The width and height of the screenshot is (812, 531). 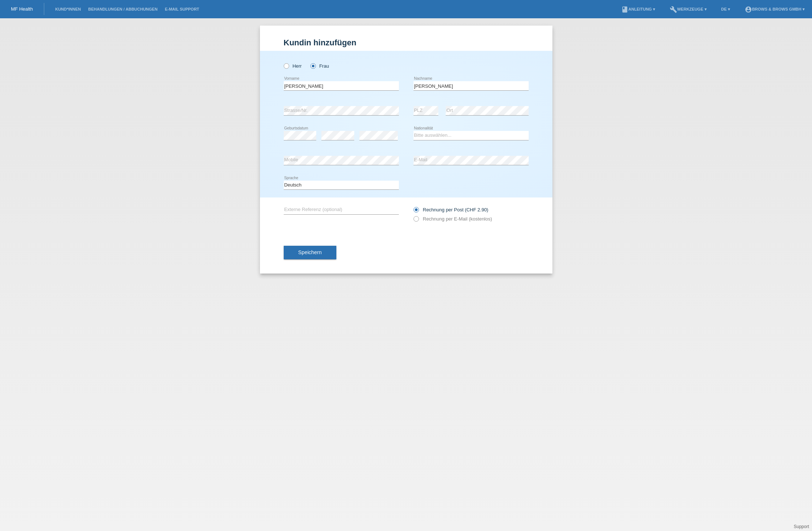 I want to click on input: Herr, so click(x=286, y=66).